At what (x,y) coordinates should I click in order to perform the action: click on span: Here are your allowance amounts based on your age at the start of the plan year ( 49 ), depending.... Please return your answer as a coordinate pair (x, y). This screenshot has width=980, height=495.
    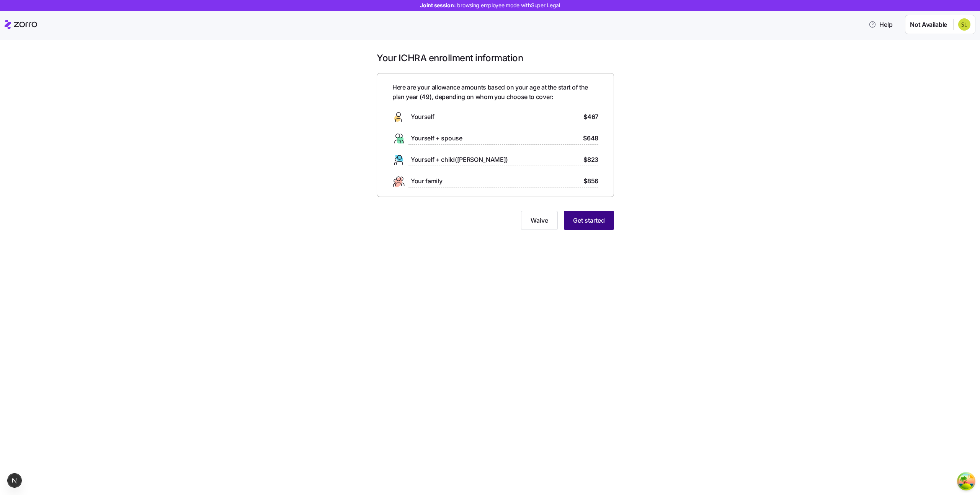
    Looking at the image, I should click on (495, 92).